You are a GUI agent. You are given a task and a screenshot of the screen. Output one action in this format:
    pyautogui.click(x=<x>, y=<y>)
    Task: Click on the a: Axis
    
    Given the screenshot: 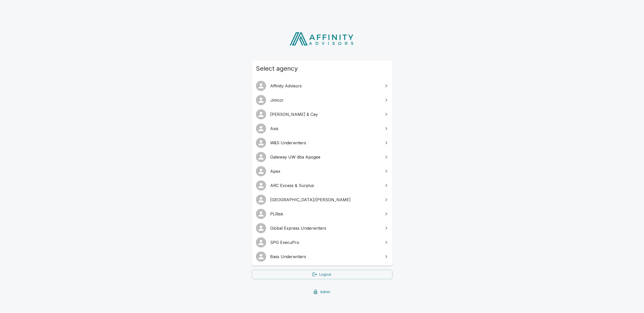 What is the action you would take?
    pyautogui.click(x=322, y=129)
    